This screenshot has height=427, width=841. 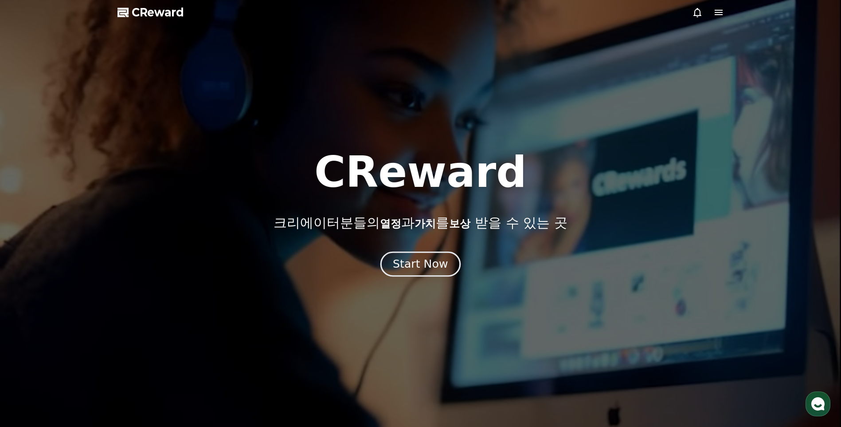 I want to click on span: 홈, so click(x=31, y=298).